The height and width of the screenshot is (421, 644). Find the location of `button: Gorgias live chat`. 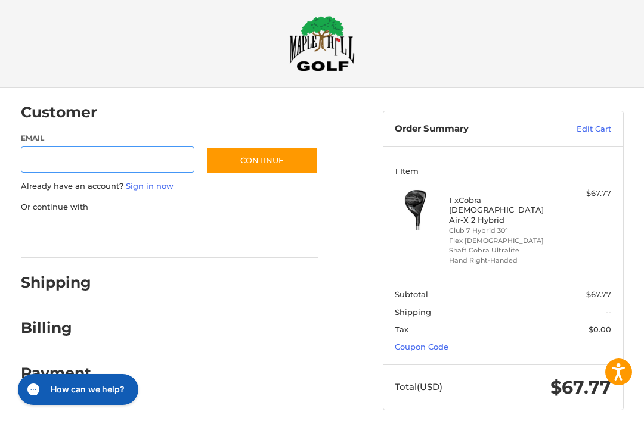

button: Gorgias live chat is located at coordinates (66, 20).